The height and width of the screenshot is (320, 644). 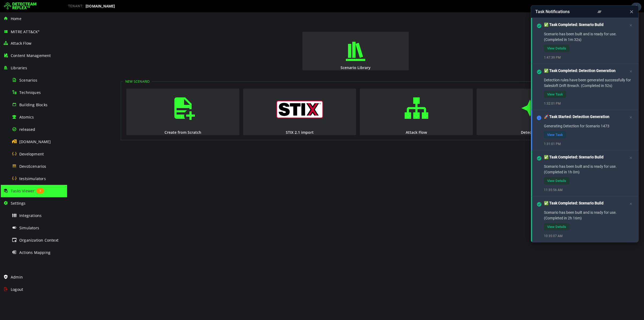 What do you see at coordinates (31, 154) in the screenshot?
I see `span: Development` at bounding box center [31, 154].